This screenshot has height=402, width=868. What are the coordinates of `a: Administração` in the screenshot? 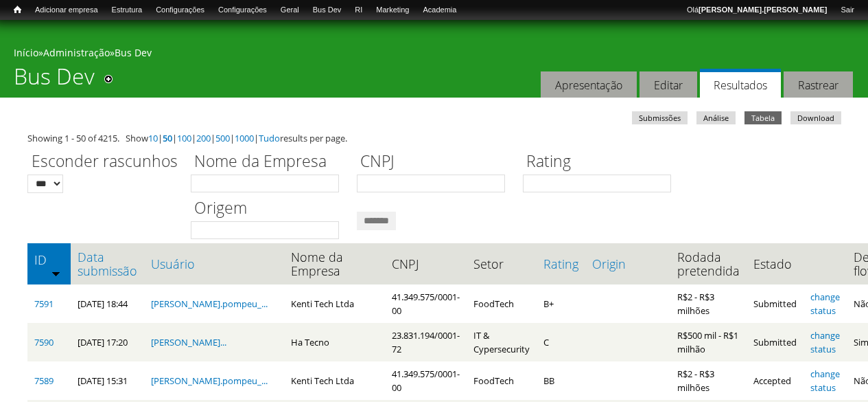 It's located at (77, 52).